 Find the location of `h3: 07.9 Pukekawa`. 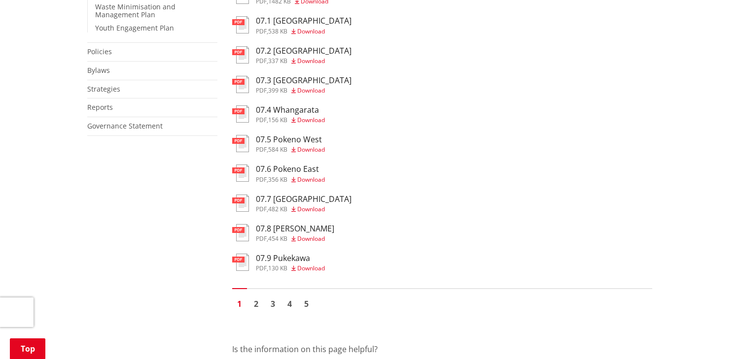

h3: 07.9 Pukekawa is located at coordinates (290, 258).